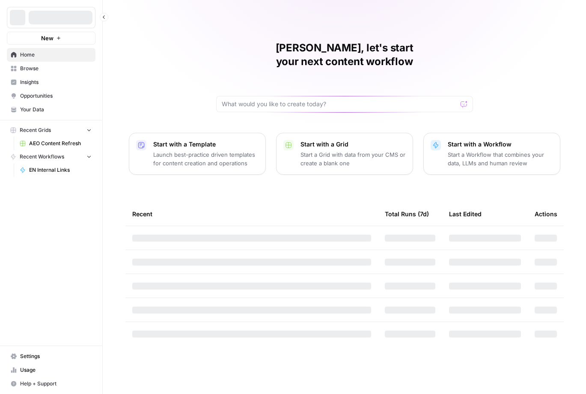 The width and height of the screenshot is (586, 394). Describe the element at coordinates (51, 38) in the screenshot. I see `button: New` at that location.